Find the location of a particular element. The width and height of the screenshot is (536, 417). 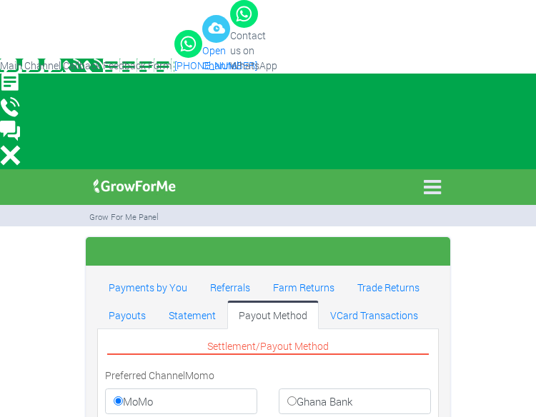

label: MoMo is located at coordinates (181, 401).